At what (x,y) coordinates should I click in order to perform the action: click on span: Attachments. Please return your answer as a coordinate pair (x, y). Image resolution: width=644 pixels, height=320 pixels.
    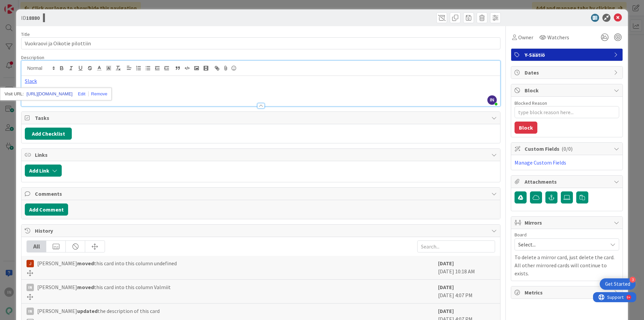
    Looking at the image, I should click on (568, 181).